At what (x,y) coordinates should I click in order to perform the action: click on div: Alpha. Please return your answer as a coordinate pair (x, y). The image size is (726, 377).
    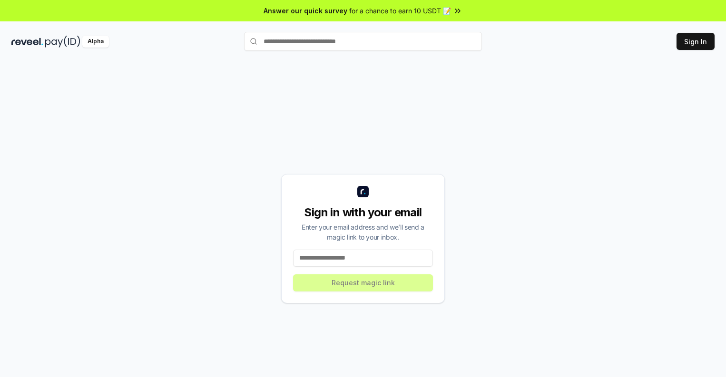
    Looking at the image, I should click on (96, 41).